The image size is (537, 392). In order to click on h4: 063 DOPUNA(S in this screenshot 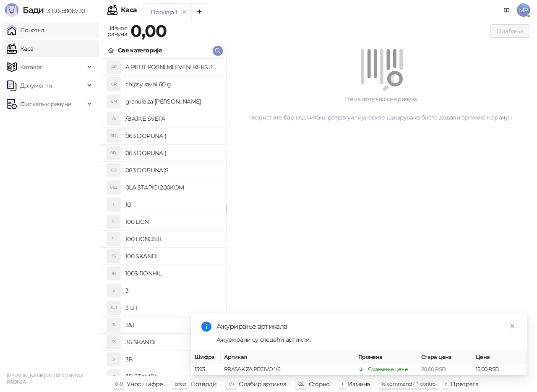, I will do `click(172, 170)`.